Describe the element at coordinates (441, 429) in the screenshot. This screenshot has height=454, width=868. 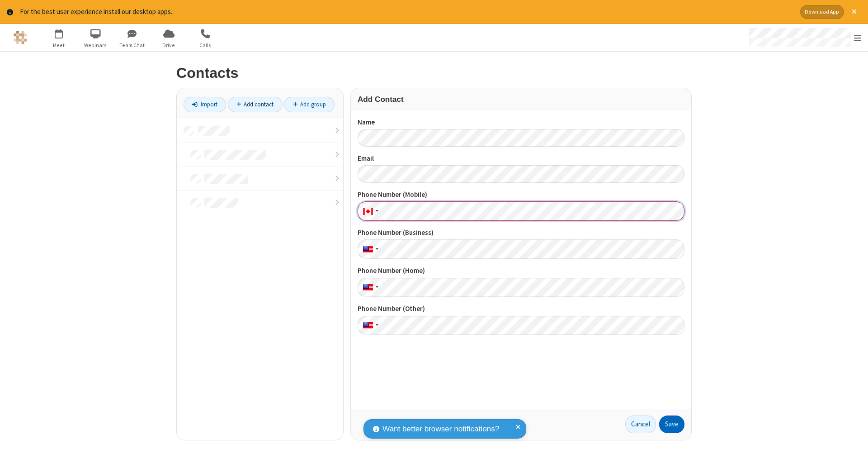
I see `span: Want better browser notifications?` at that location.